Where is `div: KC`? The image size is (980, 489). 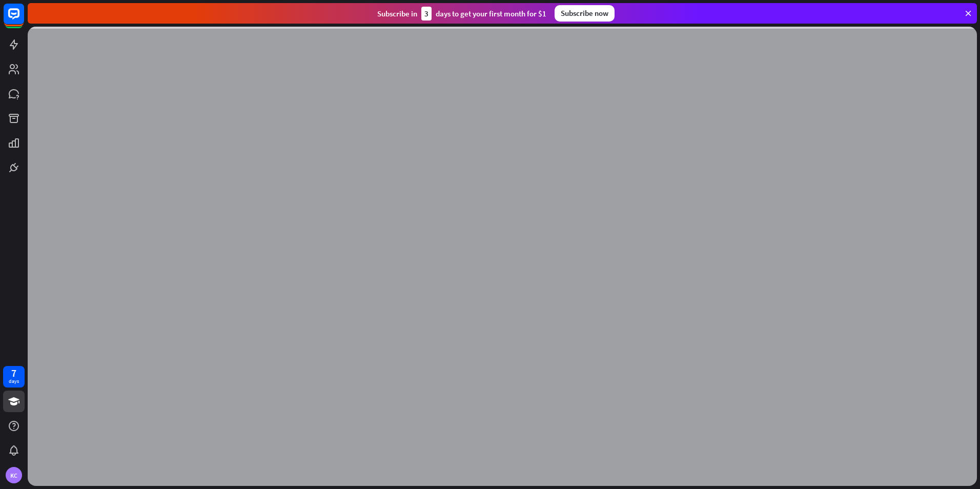
div: KC is located at coordinates (14, 475).